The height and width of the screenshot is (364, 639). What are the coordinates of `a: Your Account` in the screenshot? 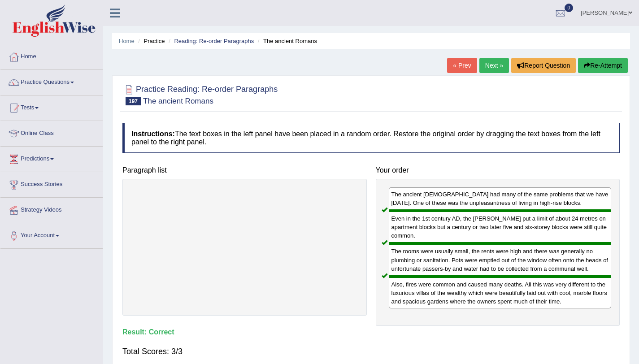 It's located at (52, 234).